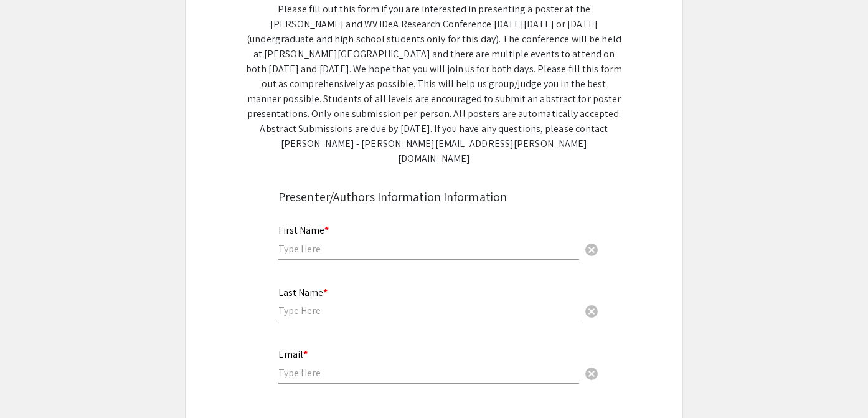  Describe the element at coordinates (293, 354) in the screenshot. I see `mat-label: Email` at that location.